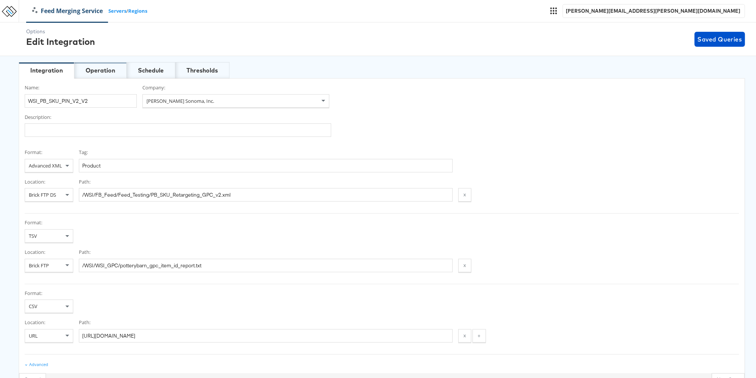  I want to click on span: Saved Queries, so click(719, 39).